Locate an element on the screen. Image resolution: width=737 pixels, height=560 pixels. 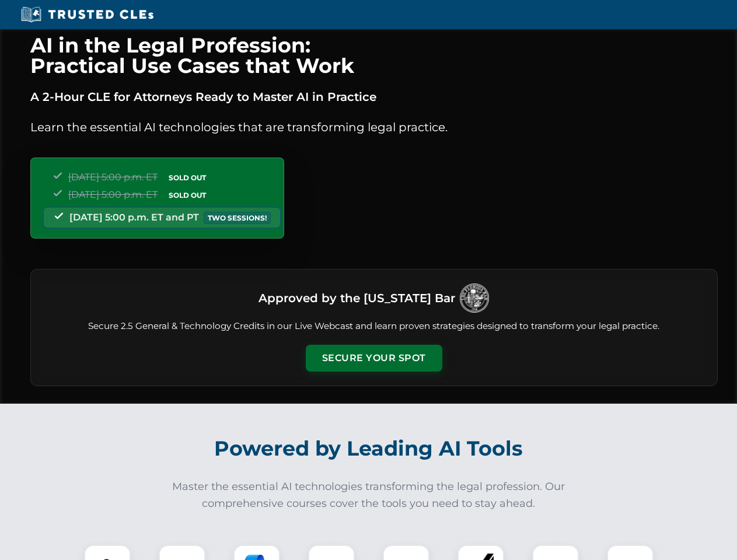
p: A 2-Hour CLE for Attorneys Ready to Master AI in Practice is located at coordinates (374, 97).